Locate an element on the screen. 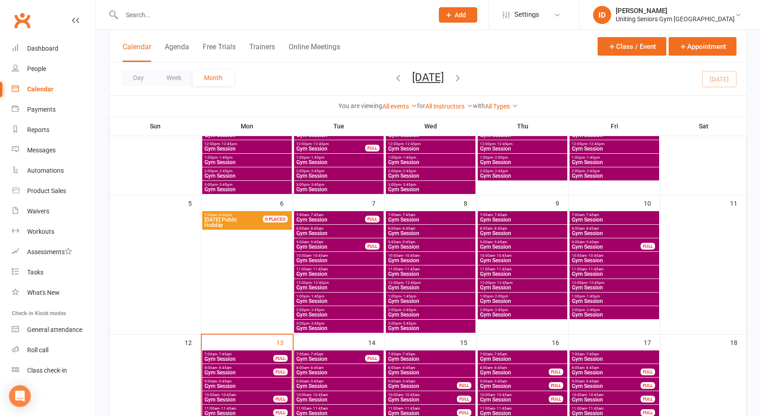 Image resolution: width=760 pixels, height=416 pixels. div: Reports is located at coordinates (38, 130).